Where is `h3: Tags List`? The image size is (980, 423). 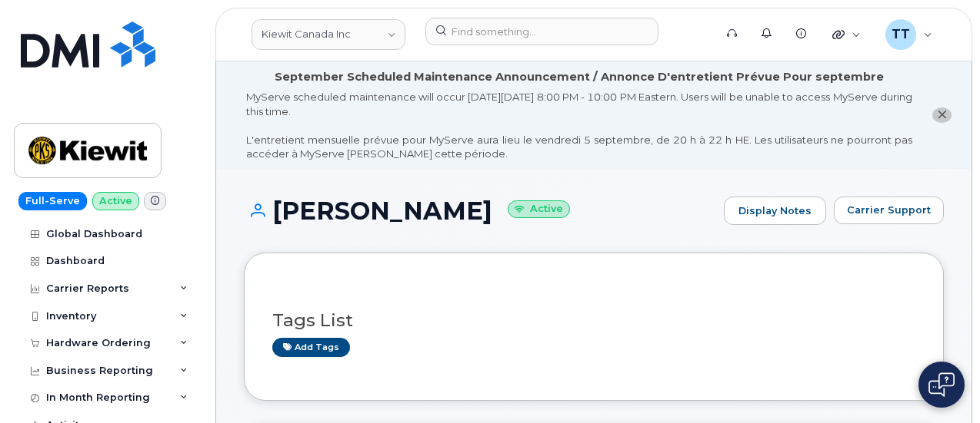 h3: Tags List is located at coordinates (594, 320).